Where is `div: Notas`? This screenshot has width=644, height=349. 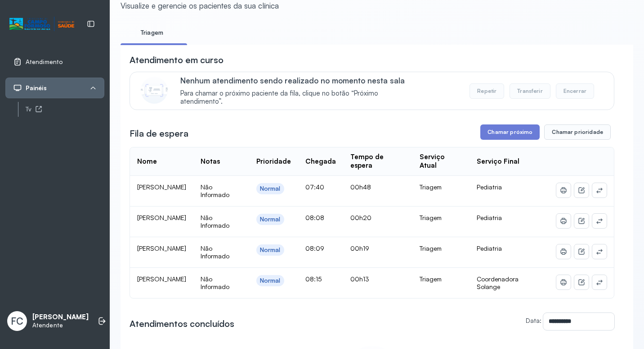
div: Notas is located at coordinates (210, 161).